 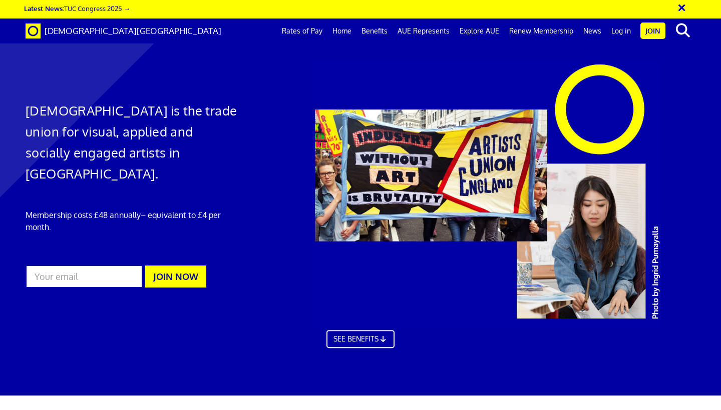 I want to click on a: News, so click(x=592, y=31).